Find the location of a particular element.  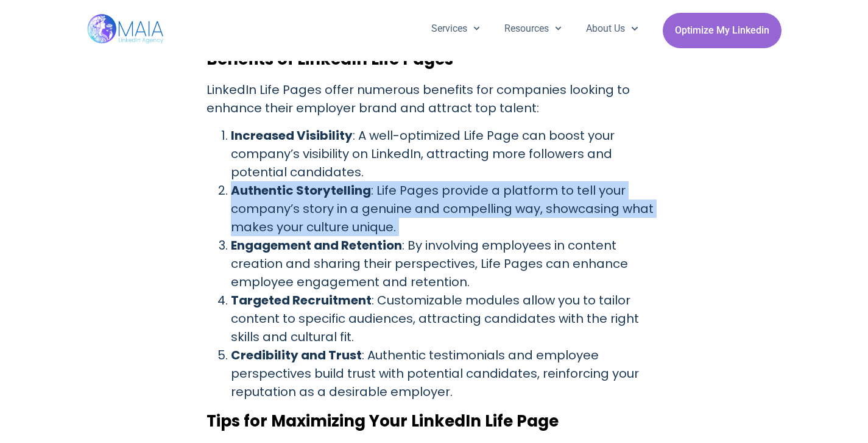

p: LinkedIn Life Pages offer numerous benefits for companies looking to enhance their employer brand... is located at coordinates (435, 99).